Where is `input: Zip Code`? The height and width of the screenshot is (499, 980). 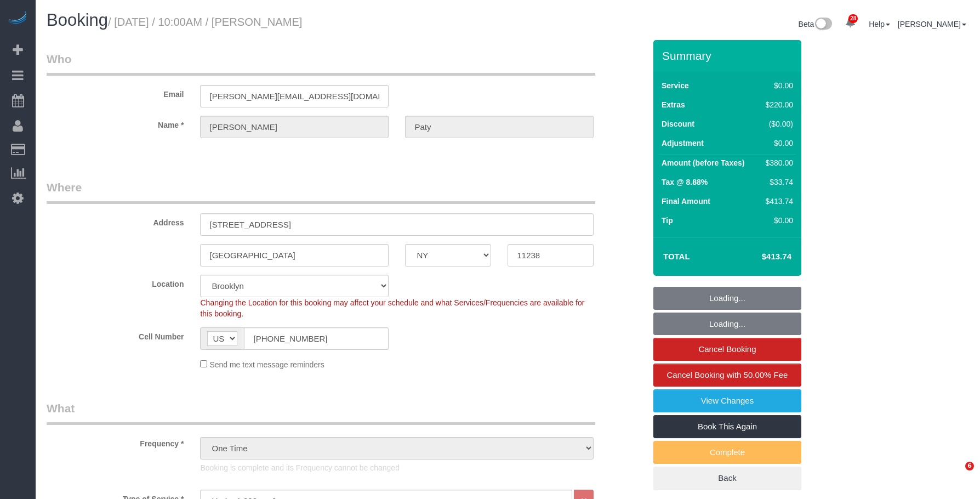
input: Zip Code is located at coordinates (550, 255).